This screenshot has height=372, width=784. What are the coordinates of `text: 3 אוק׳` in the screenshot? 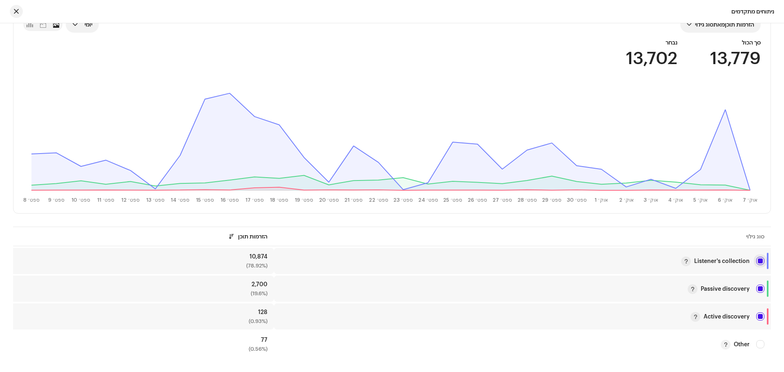 It's located at (650, 200).